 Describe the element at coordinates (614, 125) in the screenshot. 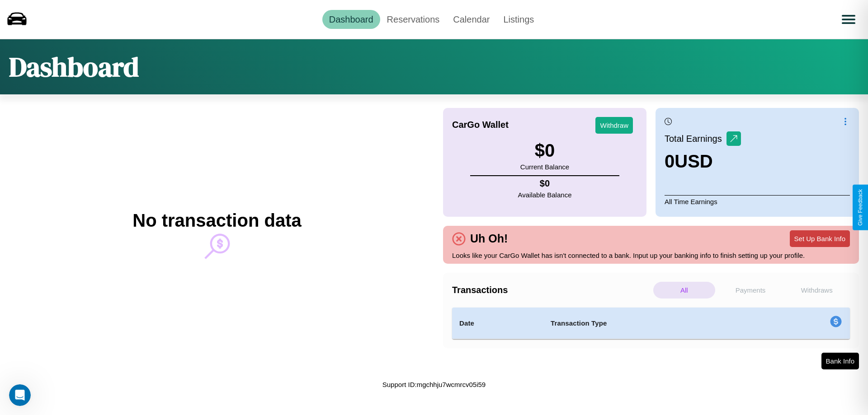

I see `button: Withdraw` at that location.